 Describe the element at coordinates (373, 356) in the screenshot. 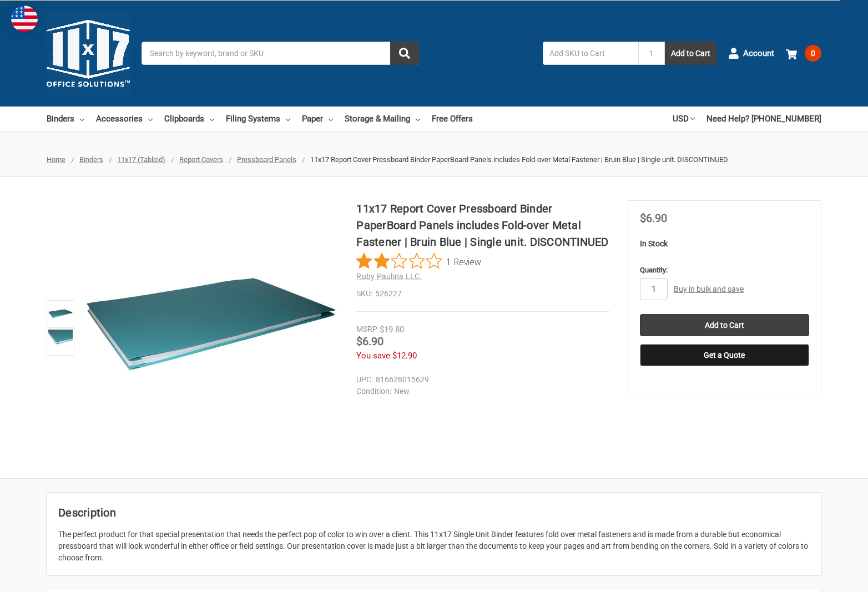

I see `span: You save` at that location.